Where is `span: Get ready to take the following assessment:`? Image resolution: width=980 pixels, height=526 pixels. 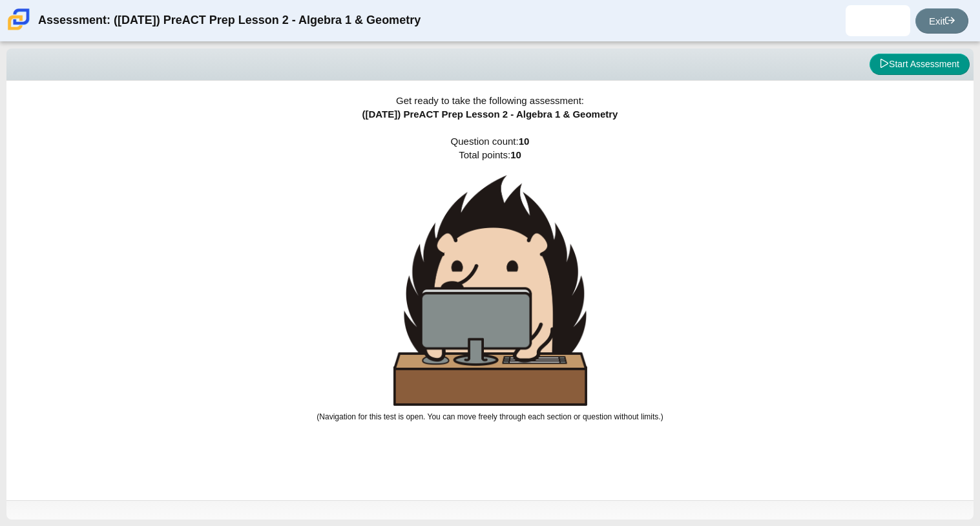 span: Get ready to take the following assessment: is located at coordinates (490, 100).